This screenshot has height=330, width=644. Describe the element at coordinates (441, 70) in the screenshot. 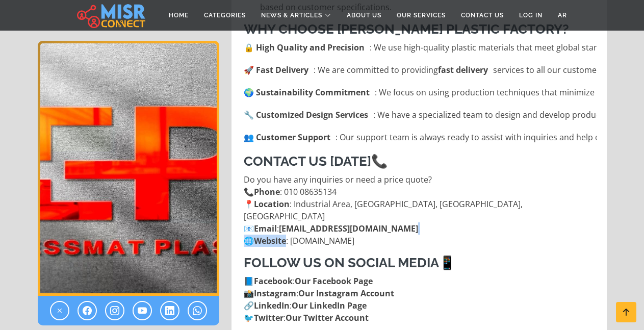

I see `p: : We are committed to providing services to all our customers on time.` at that location.